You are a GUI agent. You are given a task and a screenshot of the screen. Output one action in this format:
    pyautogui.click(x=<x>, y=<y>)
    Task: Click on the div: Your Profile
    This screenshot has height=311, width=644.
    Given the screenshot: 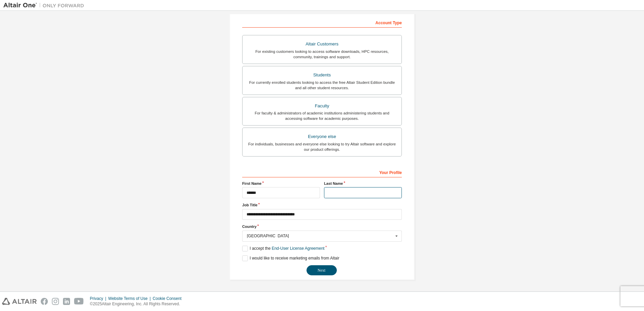 What is the action you would take?
    pyautogui.click(x=322, y=172)
    